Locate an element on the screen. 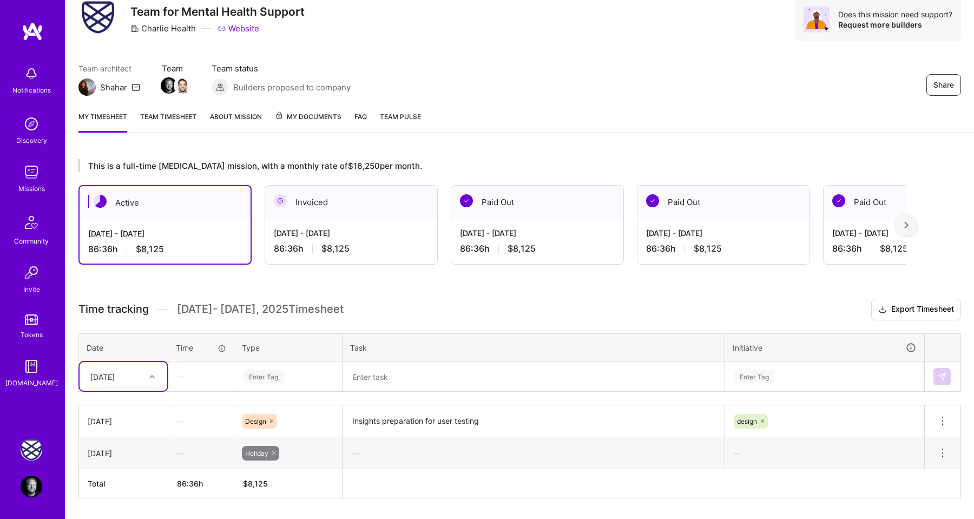 The image size is (974, 519). a: Team timesheet is located at coordinates (168, 122).